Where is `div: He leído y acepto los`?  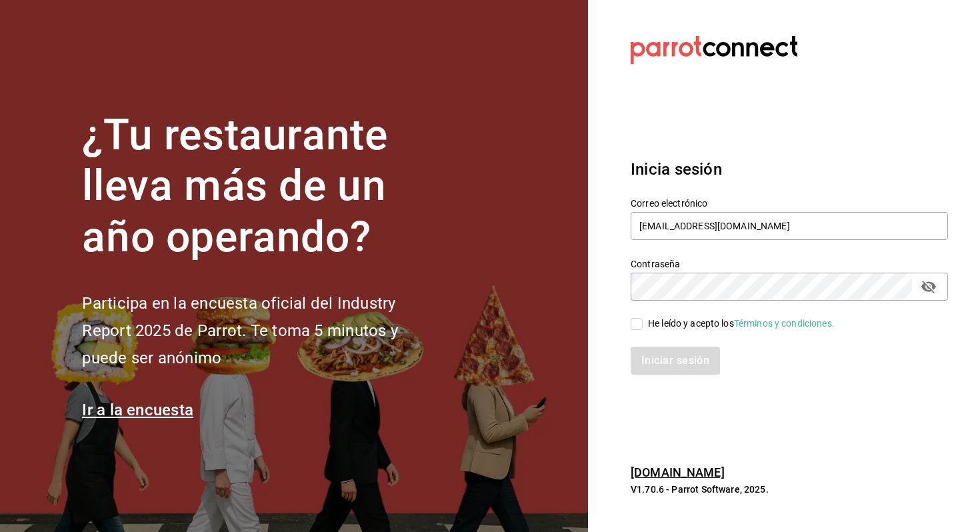 div: He leído y acepto los is located at coordinates (741, 323).